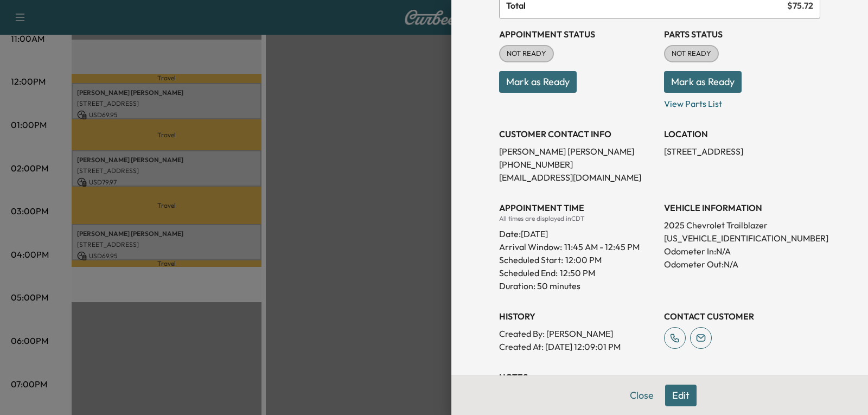  I want to click on h3: CONTACT CUSTOMER, so click(742, 316).